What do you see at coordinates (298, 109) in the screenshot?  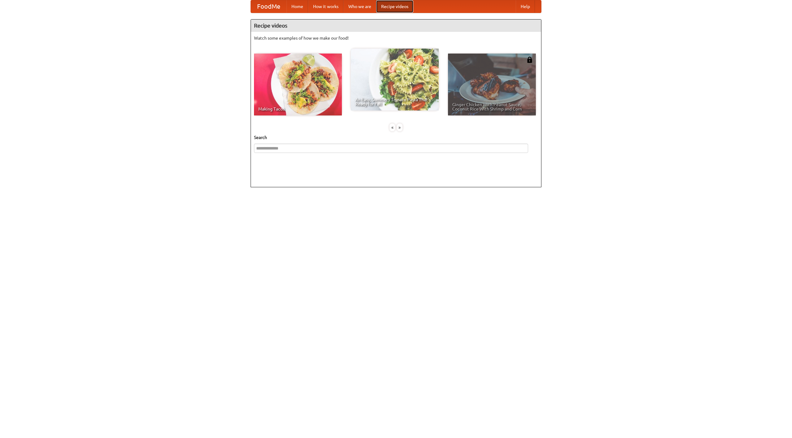 I see `span: Making Tacos` at bounding box center [298, 109].